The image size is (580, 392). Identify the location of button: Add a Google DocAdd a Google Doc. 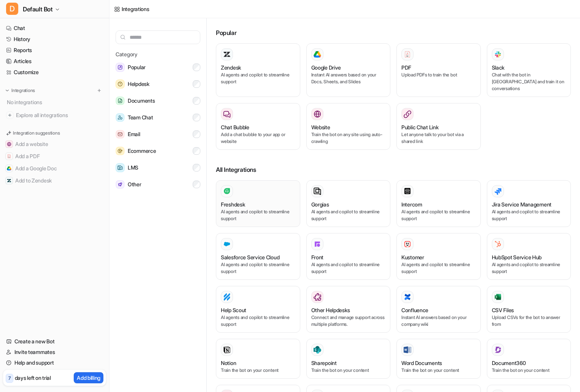
(54, 168).